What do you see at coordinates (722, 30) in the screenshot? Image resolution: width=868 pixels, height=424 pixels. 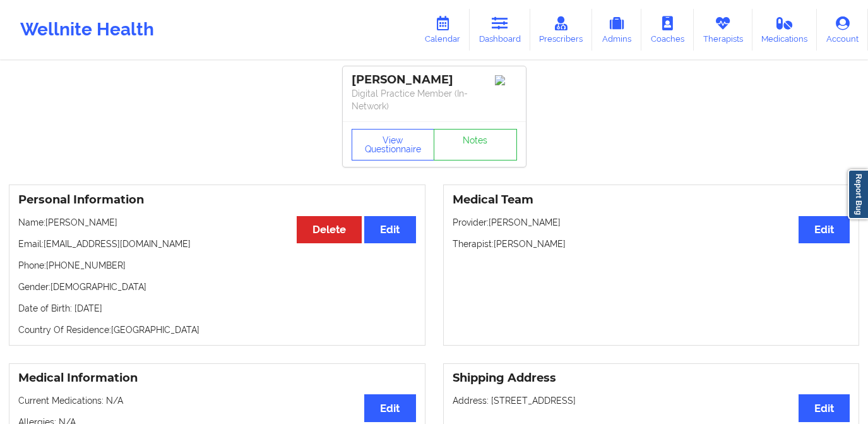 I see `a: Therapists` at bounding box center [722, 30].